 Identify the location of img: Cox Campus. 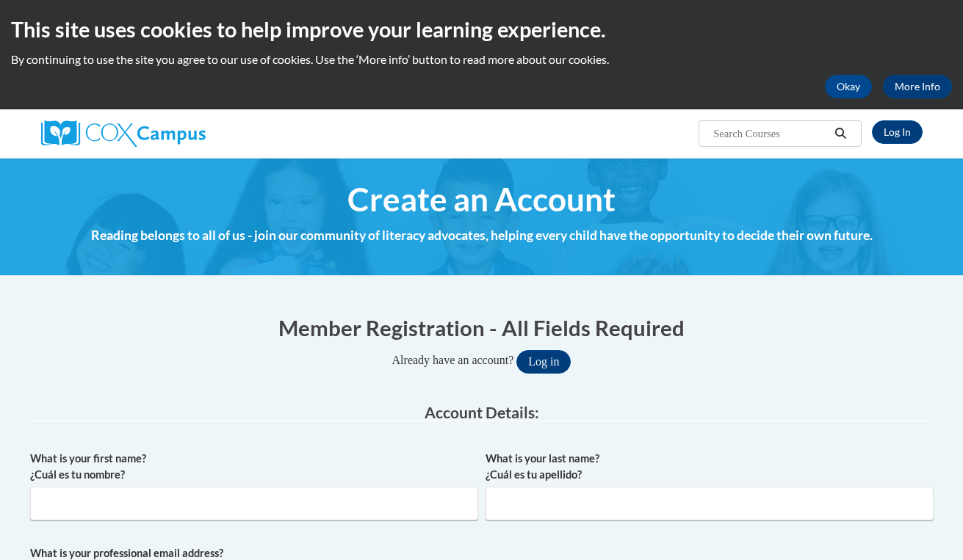
(124, 134).